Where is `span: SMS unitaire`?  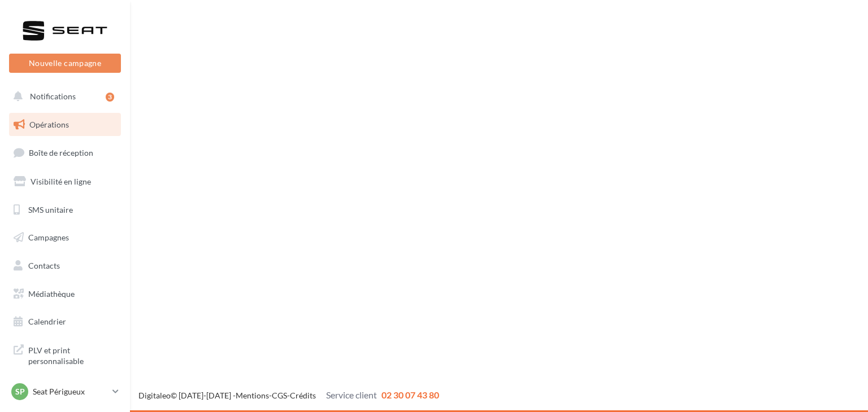
span: SMS unitaire is located at coordinates (50, 209).